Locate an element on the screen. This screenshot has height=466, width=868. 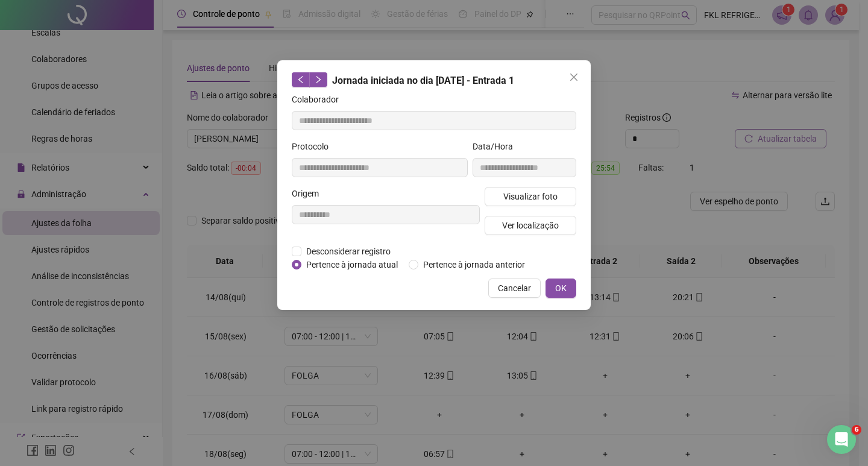
span: close is located at coordinates (574, 77).